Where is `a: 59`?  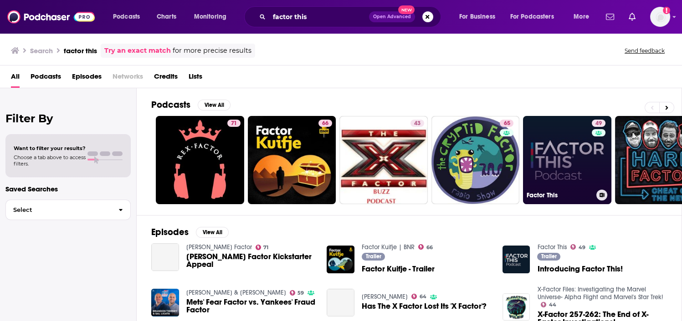
a: 59 is located at coordinates (297, 293).